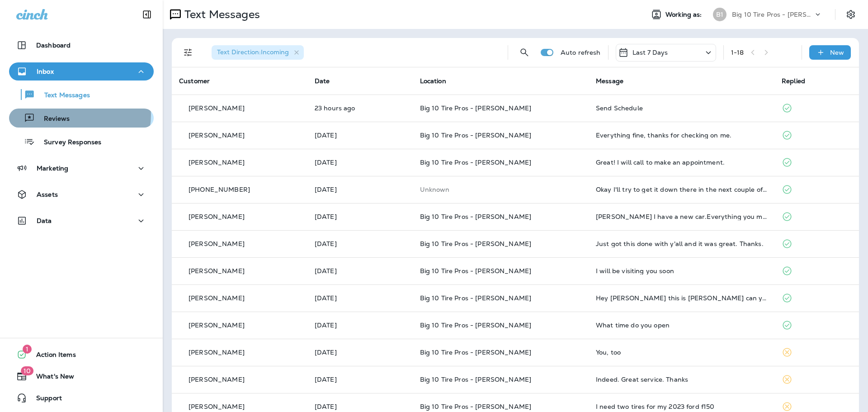  What do you see at coordinates (360, 271) in the screenshot?
I see `p: Sep 13, 2025 05:21 PM` at bounding box center [360, 271].